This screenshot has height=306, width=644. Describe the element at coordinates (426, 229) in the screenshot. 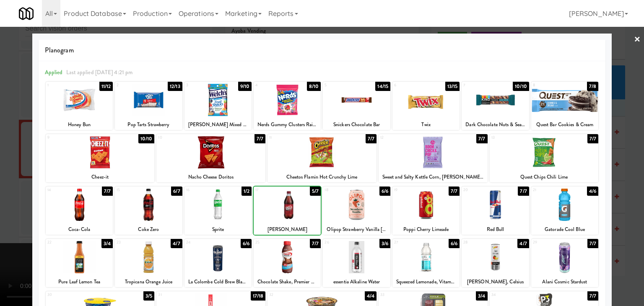

I see `div: Poppi Cherry Limeade` at that location.